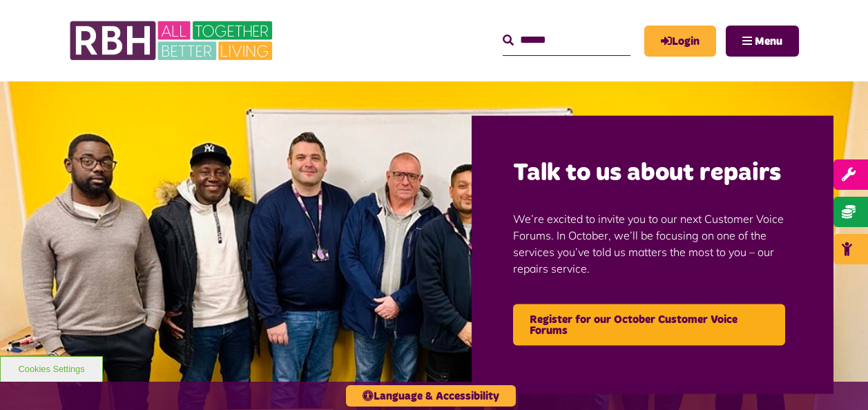 The image size is (868, 410). Describe the element at coordinates (173, 41) in the screenshot. I see `img: RBH` at that location.